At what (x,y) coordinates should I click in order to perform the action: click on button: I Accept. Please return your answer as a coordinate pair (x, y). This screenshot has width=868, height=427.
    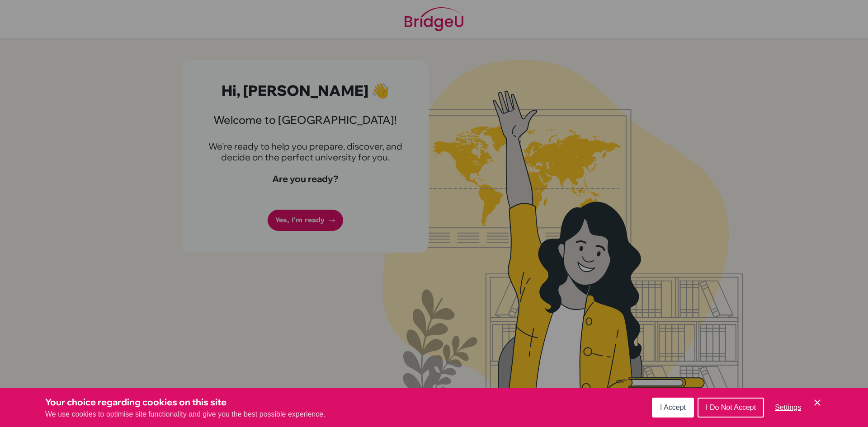
    Looking at the image, I should click on (672, 408).